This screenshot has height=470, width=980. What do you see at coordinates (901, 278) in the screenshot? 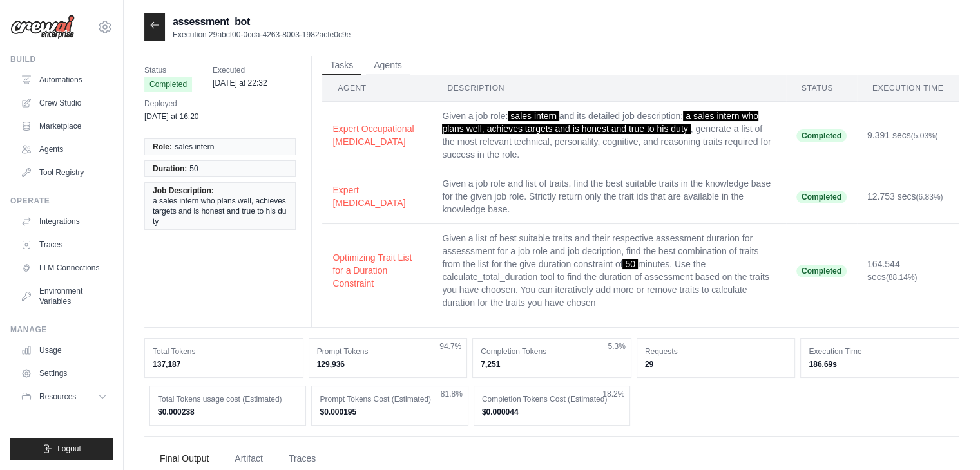
I see `span: (88.14%)` at bounding box center [901, 278].